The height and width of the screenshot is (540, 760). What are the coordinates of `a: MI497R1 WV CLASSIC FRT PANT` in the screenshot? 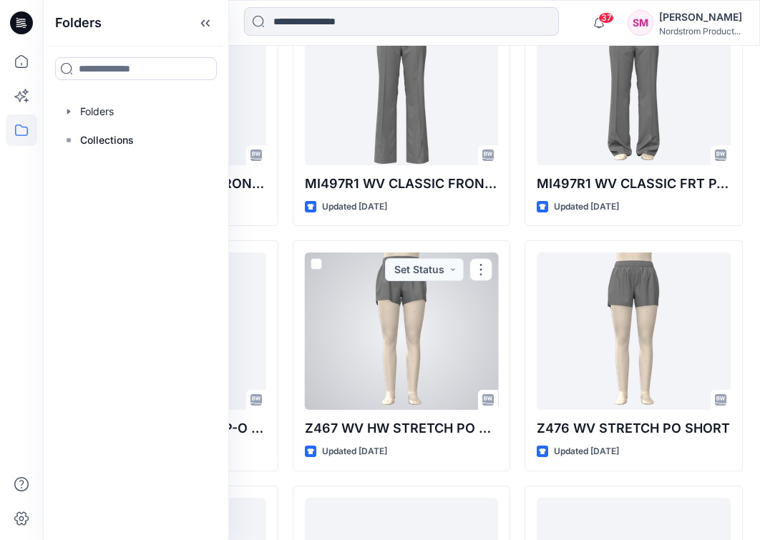 It's located at (633, 87).